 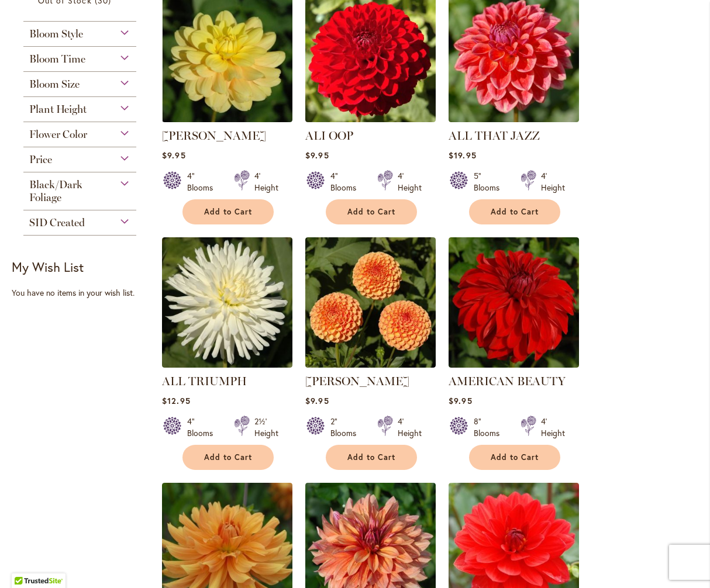 What do you see at coordinates (514, 302) in the screenshot?
I see `img: AMERICAN BEAUTY` at bounding box center [514, 302].